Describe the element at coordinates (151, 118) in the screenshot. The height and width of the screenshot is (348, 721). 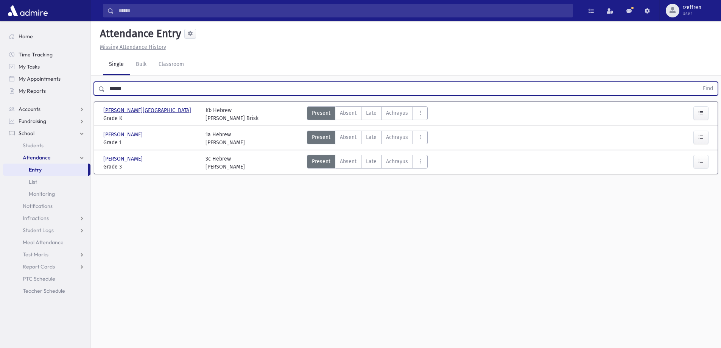
I see `span: Grade K` at that location.